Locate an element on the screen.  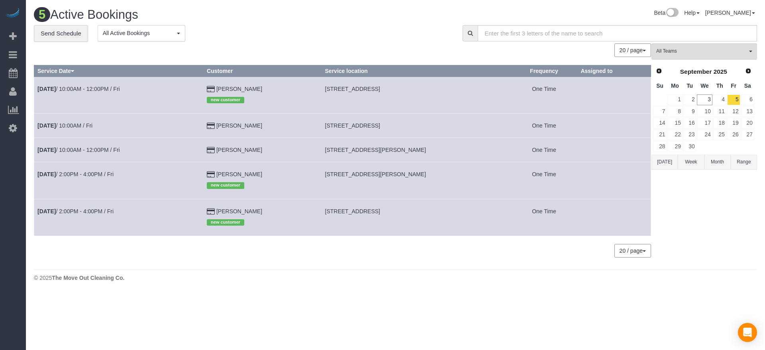
span: Next is located at coordinates (748, 71).